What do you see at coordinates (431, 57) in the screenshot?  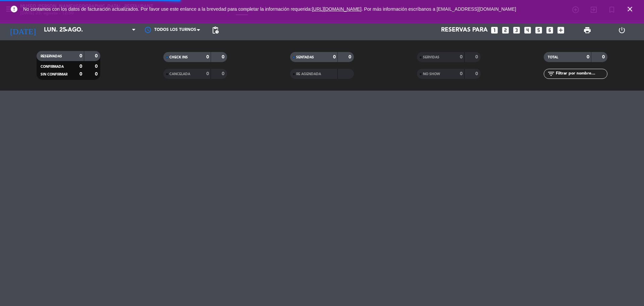 I see `span: SERVIDAS` at bounding box center [431, 57].